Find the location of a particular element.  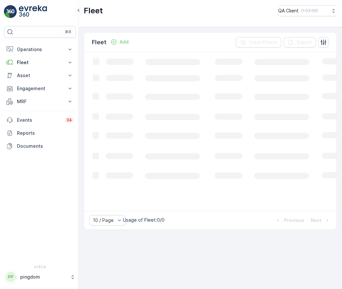

p: Previous is located at coordinates (294, 220).